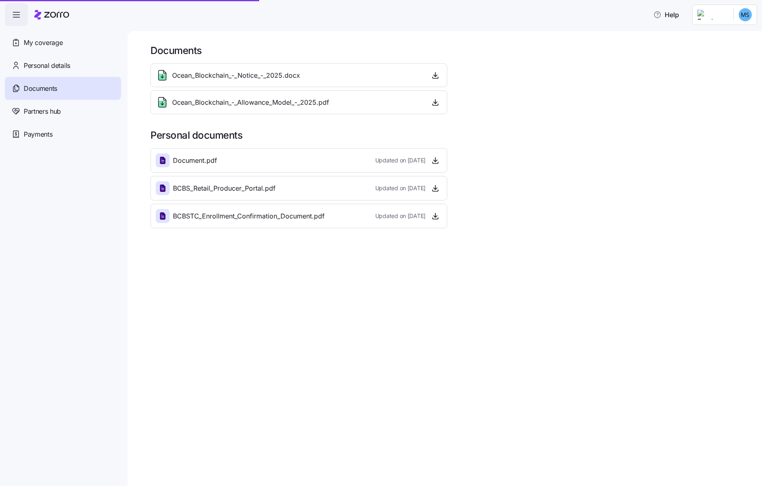 The width and height of the screenshot is (762, 486). I want to click on a: My coverage, so click(63, 43).